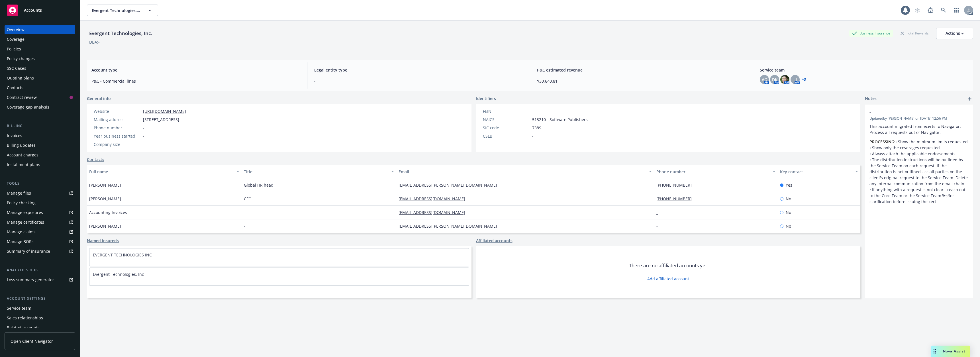 The height and width of the screenshot is (357, 980). I want to click on div: Coverage gap analysis, so click(28, 107).